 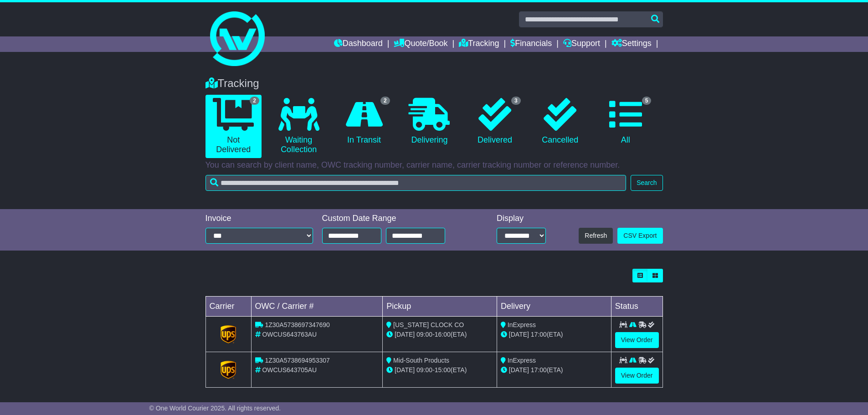 I want to click on span: 1Z30A5738694953307, so click(x=297, y=360).